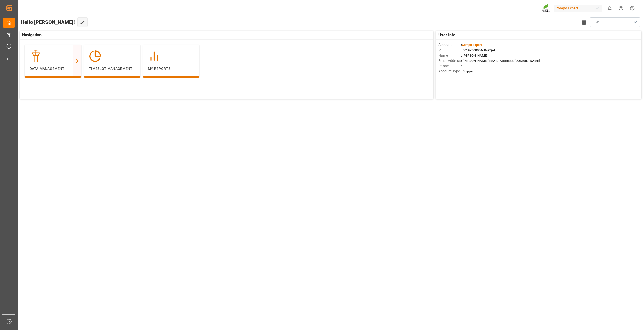  What do you see at coordinates (615, 22) in the screenshot?
I see `button: open menu` at bounding box center [615, 22].